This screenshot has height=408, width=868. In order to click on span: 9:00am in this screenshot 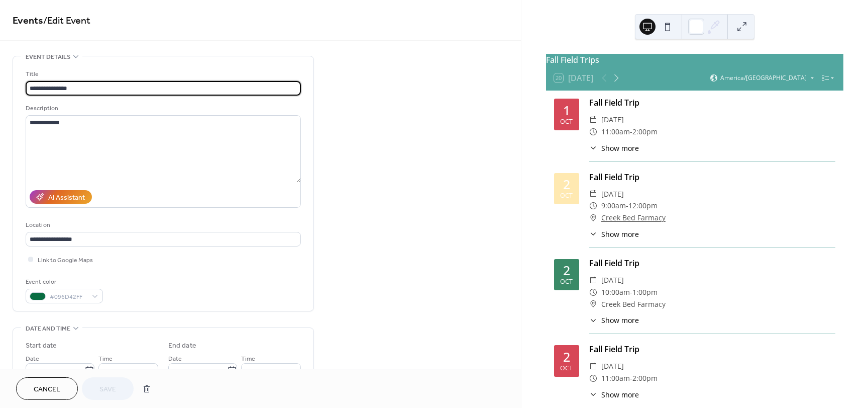, I will do `click(613, 206)`.